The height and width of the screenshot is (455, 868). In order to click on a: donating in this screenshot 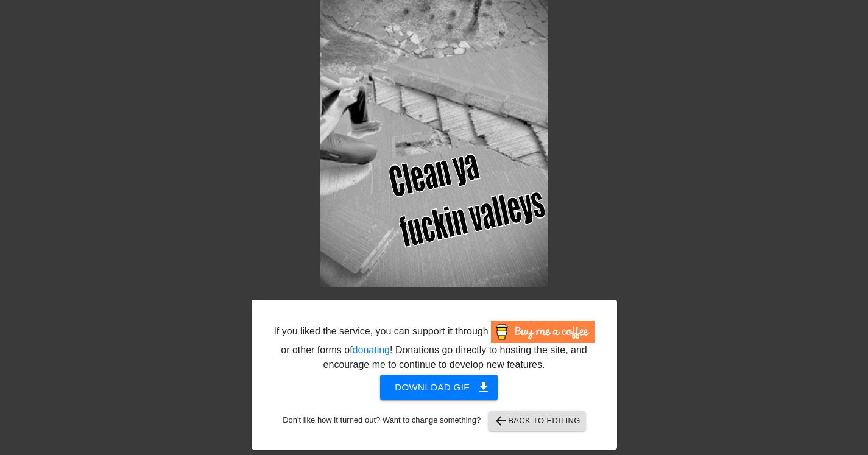, I will do `click(371, 349)`.